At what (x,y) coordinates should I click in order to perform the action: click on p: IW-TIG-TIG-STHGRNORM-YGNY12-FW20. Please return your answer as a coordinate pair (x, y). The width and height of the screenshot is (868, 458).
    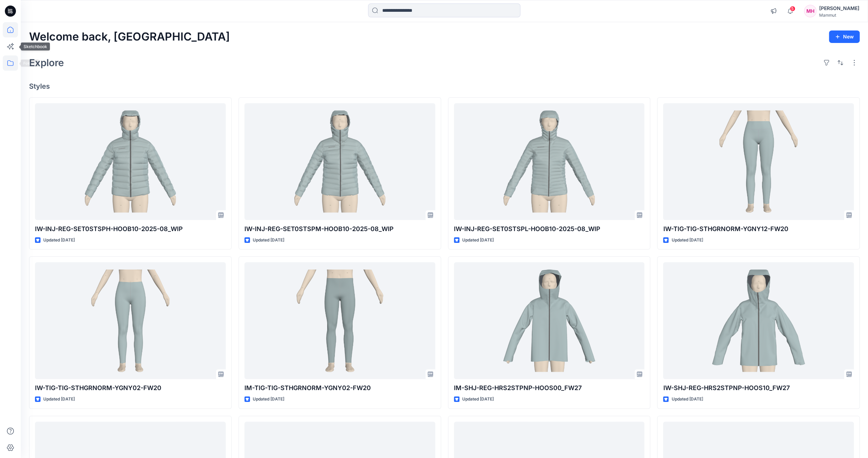
    Looking at the image, I should click on (758, 229).